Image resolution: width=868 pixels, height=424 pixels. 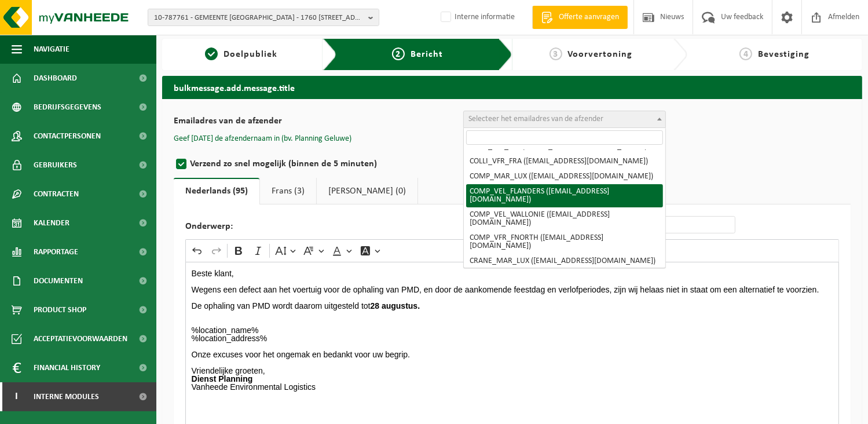 What do you see at coordinates (17, 397) in the screenshot?
I see `span: I` at bounding box center [17, 397].